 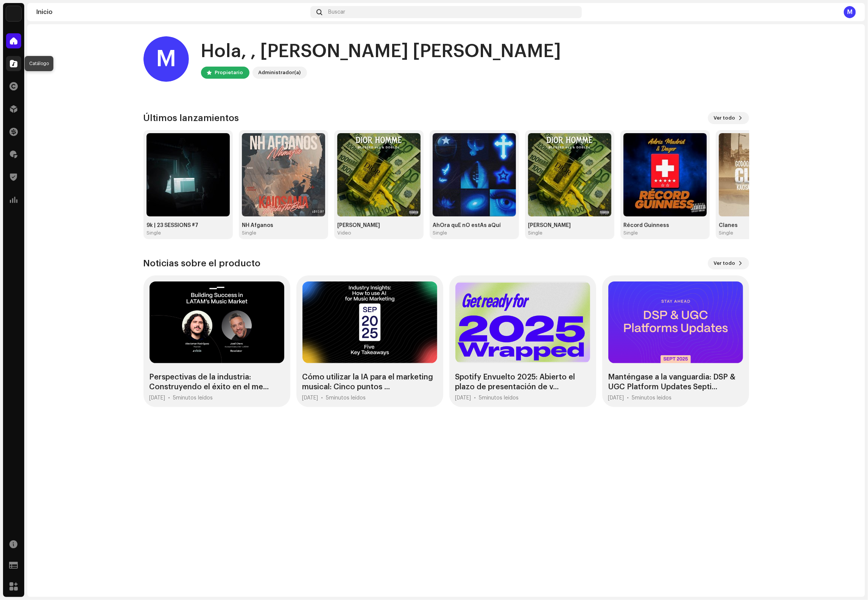 I want to click on img: 5fba0b95-c044-4382-9957-cd0d734a890a, so click(x=570, y=175).